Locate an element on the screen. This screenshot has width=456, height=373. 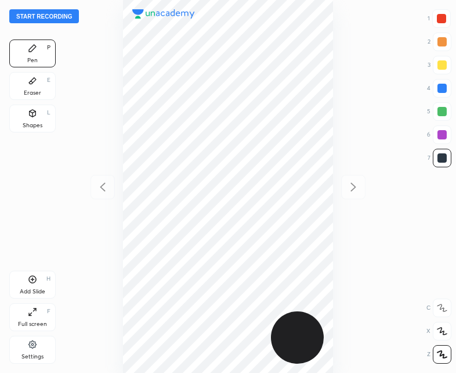
button: Start recording is located at coordinates (44, 16).